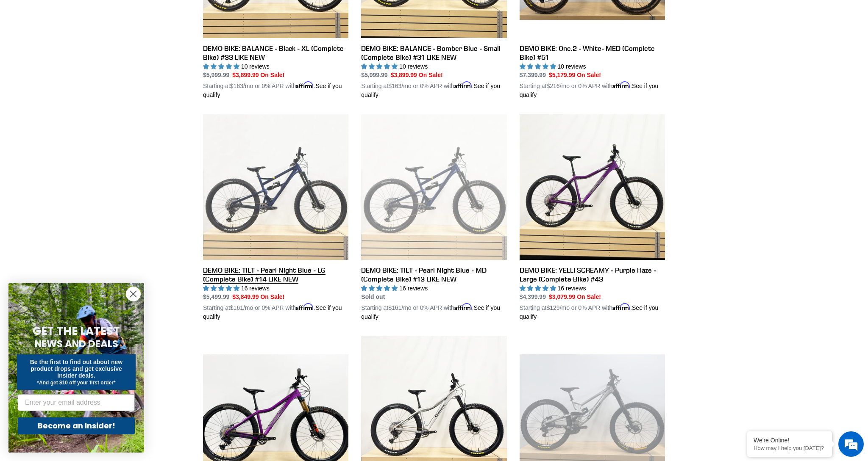 This screenshot has height=461, width=868. I want to click on span: NEWS AND DEALS, so click(76, 344).